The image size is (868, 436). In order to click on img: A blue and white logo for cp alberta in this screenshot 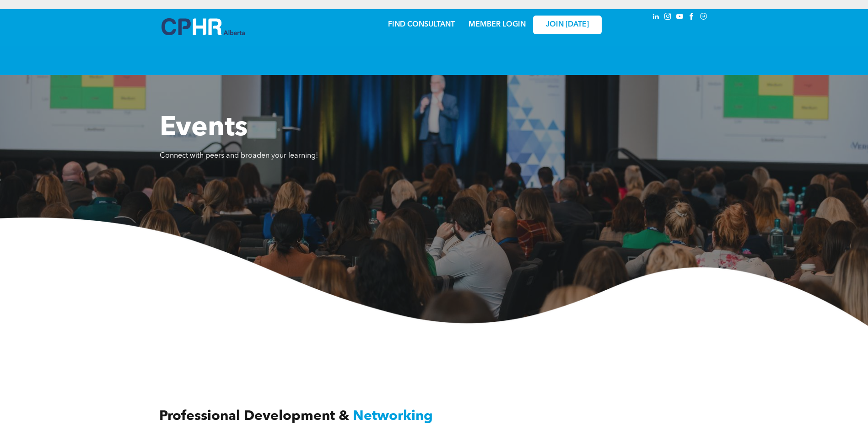, I will do `click(203, 26)`.